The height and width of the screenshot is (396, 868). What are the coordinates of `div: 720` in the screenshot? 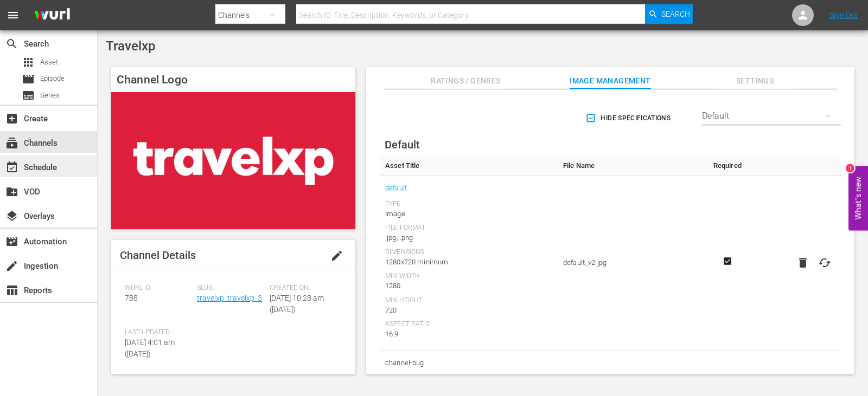 It's located at (469, 310).